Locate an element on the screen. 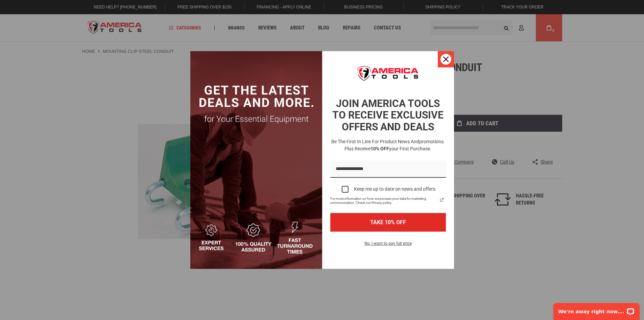  button: Close is located at coordinates (446, 59).